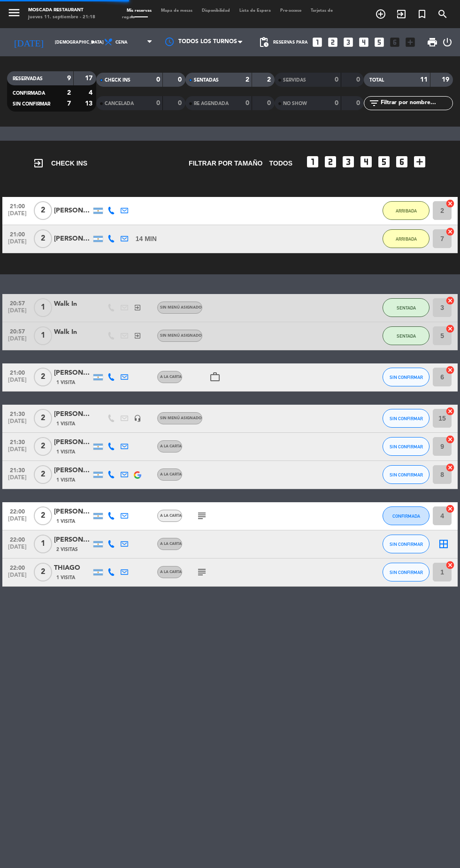 The height and width of the screenshot is (868, 460). What do you see at coordinates (69, 104) in the screenshot?
I see `strong: 7` at bounding box center [69, 104].